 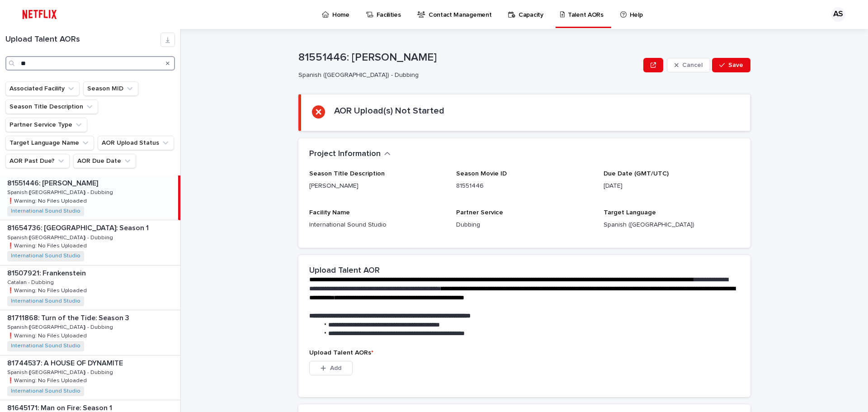 I want to click on p: Catalan - Dubbing, so click(x=31, y=282).